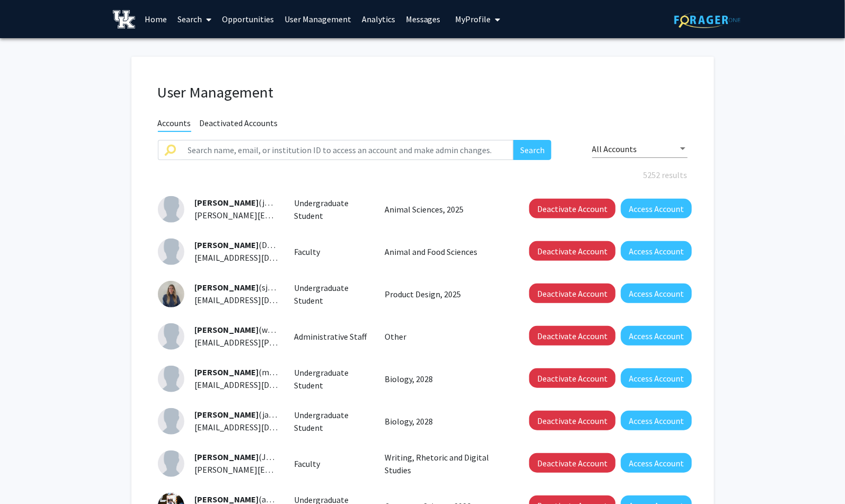 This screenshot has width=845, height=504. I want to click on a: User Management, so click(318, 19).